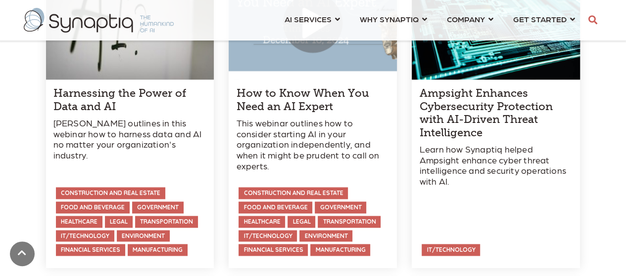 This screenshot has width=626, height=276. I want to click on span: GET STARTED, so click(539, 19).